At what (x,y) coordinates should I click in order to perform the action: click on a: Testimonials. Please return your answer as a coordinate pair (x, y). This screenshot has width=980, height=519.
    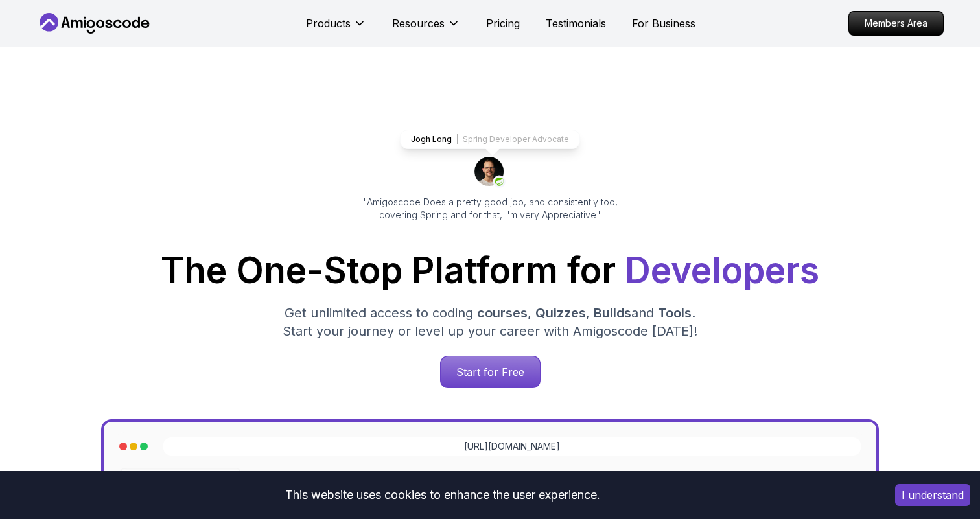
    Looking at the image, I should click on (576, 24).